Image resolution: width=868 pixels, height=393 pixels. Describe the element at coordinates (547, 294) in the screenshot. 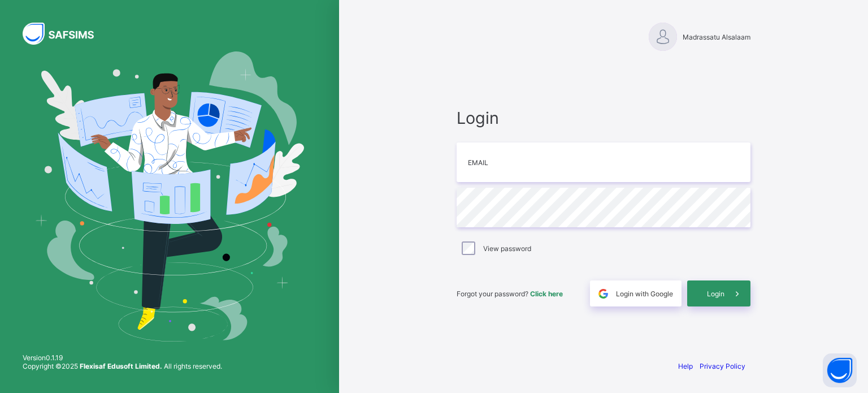

I see `span: Click here` at that location.